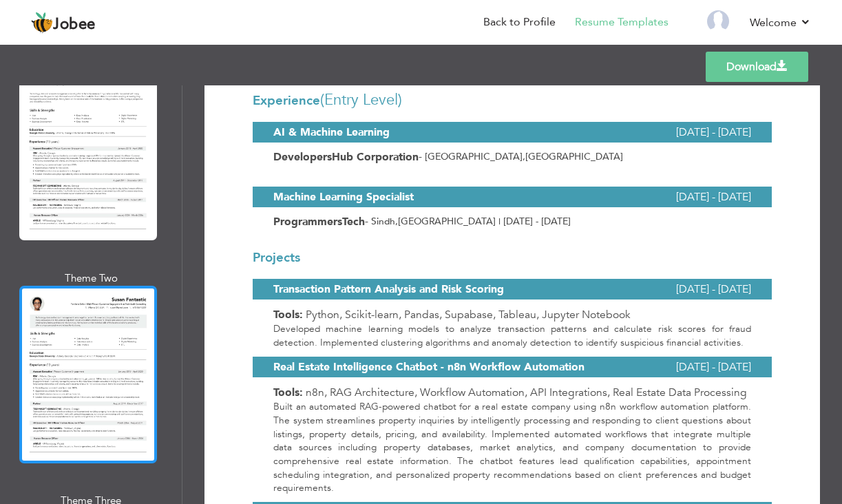  What do you see at coordinates (345, 157) in the screenshot?
I see `b: DevelopersHub Corporation` at bounding box center [345, 157].